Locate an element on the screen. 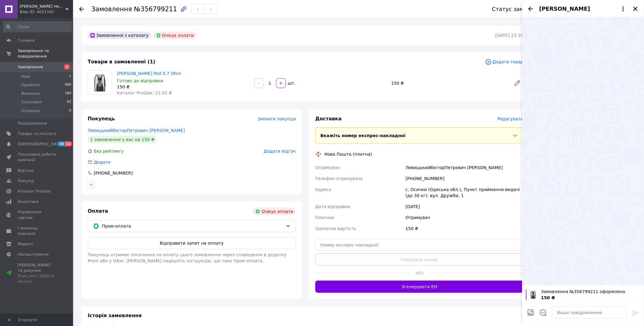  span: Історія замовлення is located at coordinates (115, 315).